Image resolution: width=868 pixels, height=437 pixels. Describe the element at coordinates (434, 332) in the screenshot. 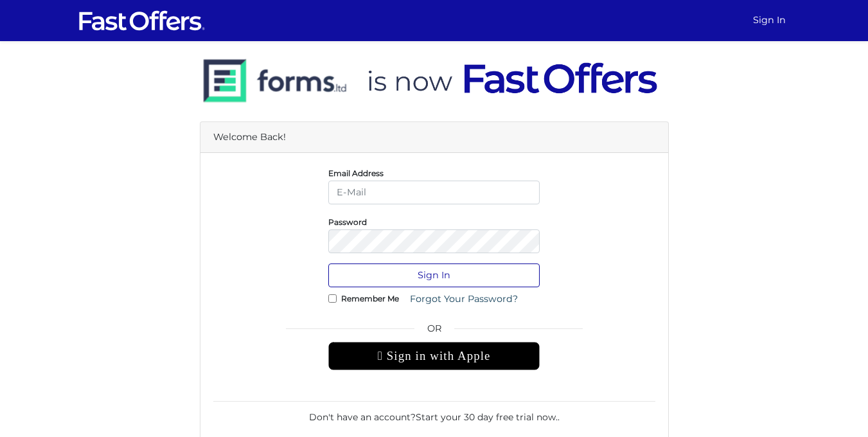

I see `span: OR` at that location.